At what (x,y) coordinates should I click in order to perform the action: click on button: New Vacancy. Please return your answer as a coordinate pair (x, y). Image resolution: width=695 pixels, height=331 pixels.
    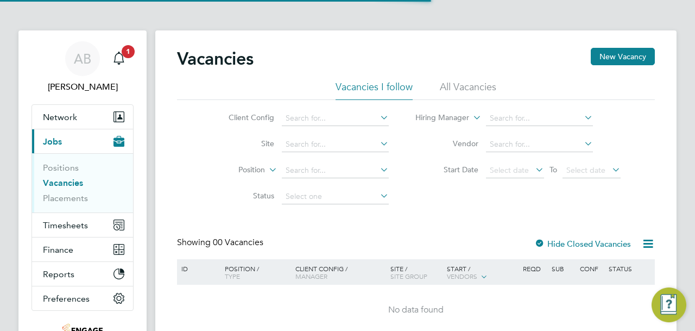
    Looking at the image, I should click on (623, 56).